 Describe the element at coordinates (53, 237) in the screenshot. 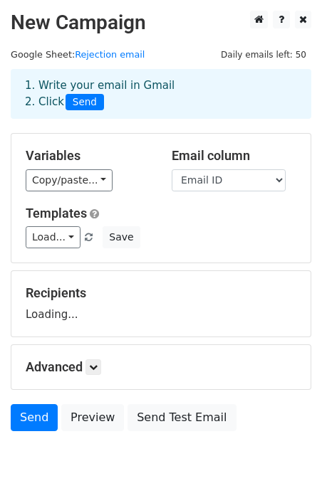

I see `a: Load...` at that location.